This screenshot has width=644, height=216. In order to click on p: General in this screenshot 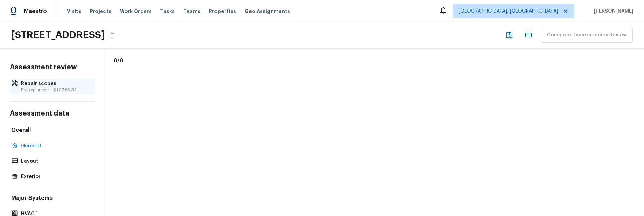, I will do `click(56, 146)`.